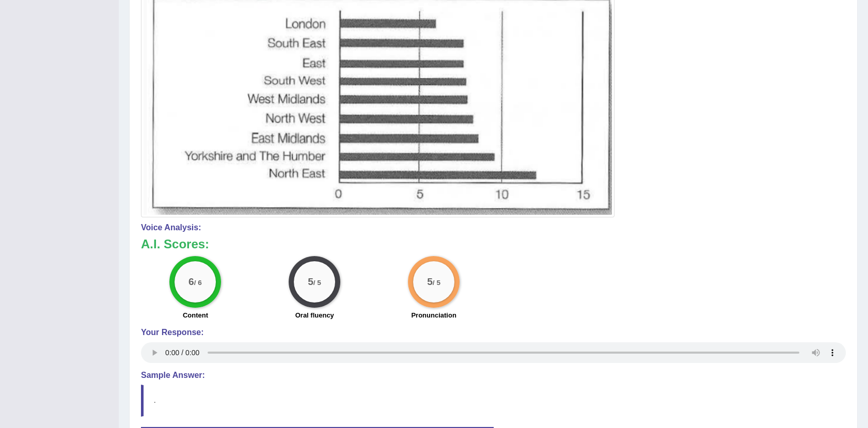 The width and height of the screenshot is (868, 428). I want to click on b: A.I. Scores:, so click(175, 244).